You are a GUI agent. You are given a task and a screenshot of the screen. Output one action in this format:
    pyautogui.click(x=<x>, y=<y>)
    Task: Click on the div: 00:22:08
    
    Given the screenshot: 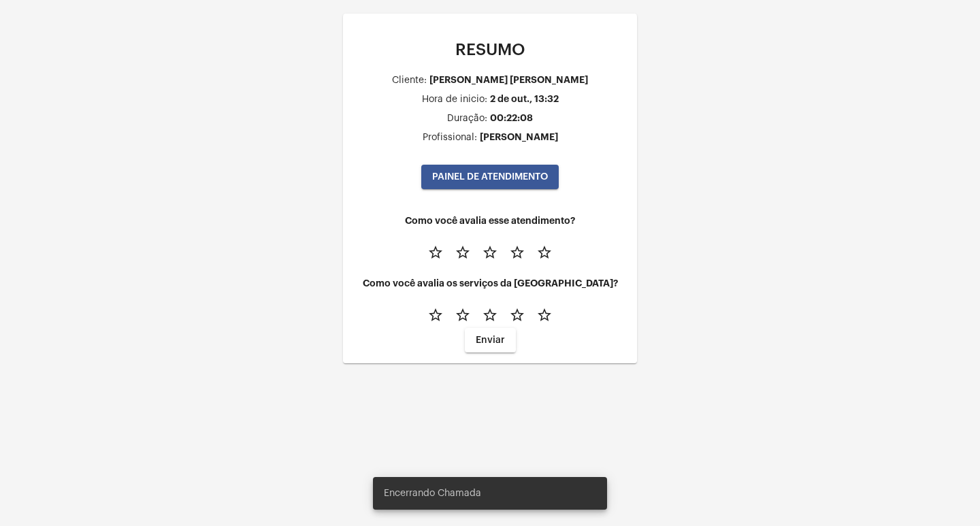 What is the action you would take?
    pyautogui.click(x=511, y=118)
    